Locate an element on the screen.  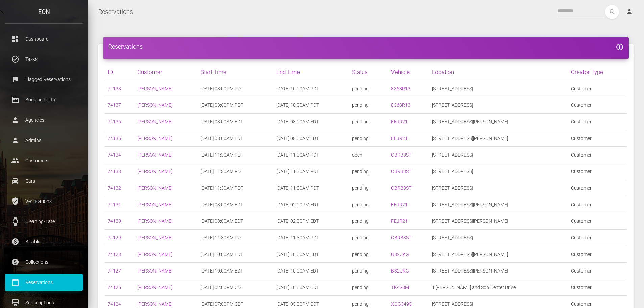
p: Tasks is located at coordinates (44, 59).